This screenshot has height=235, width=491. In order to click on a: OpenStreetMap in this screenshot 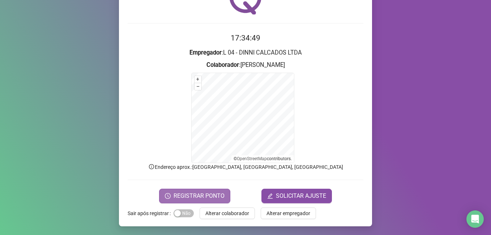, I will do `click(251, 159)`.